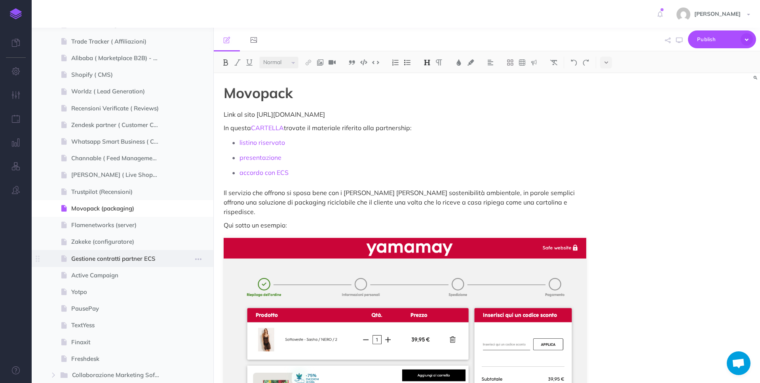  I want to click on a: presentazione, so click(260, 158).